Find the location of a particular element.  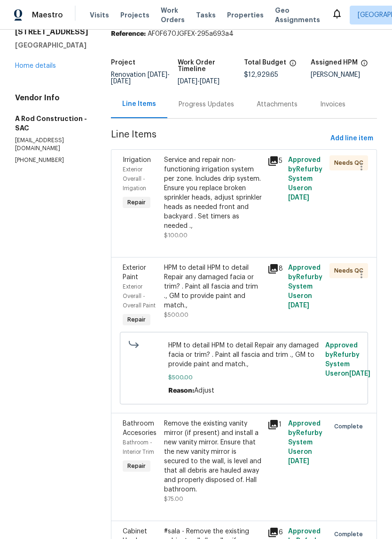

span: Exterior Overall - Irrigation is located at coordinates (134, 179).